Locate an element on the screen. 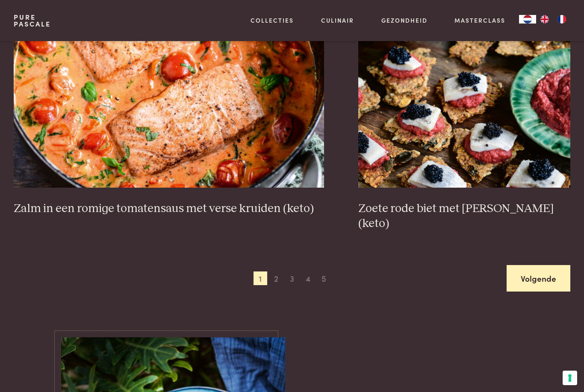 This screenshot has height=392, width=584. img: Zalm in een romige tomatensaus met verse kruiden (keto) is located at coordinates (169, 102).